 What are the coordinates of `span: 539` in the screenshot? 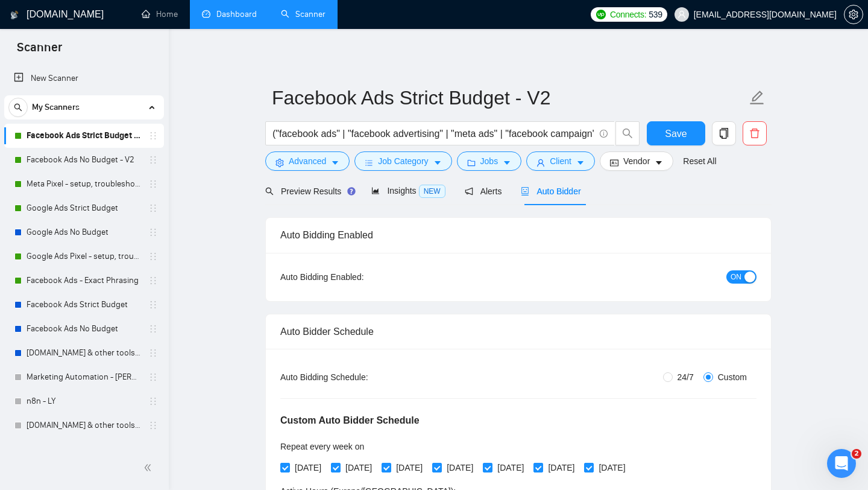 It's located at (655, 14).